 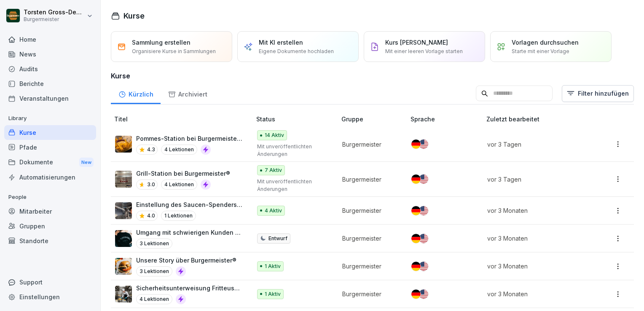 What do you see at coordinates (123, 179) in the screenshot?
I see `img: ef4vp5hzwwekud6oh6ceosv8.png` at bounding box center [123, 179].